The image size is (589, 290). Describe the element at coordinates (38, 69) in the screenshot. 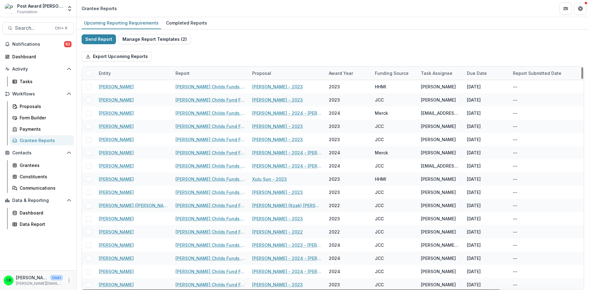

I see `button: Open Activity` at that location.